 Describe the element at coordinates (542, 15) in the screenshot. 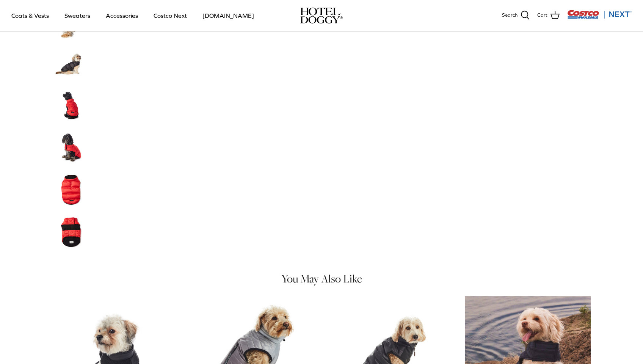

I see `span: Cart` at that location.